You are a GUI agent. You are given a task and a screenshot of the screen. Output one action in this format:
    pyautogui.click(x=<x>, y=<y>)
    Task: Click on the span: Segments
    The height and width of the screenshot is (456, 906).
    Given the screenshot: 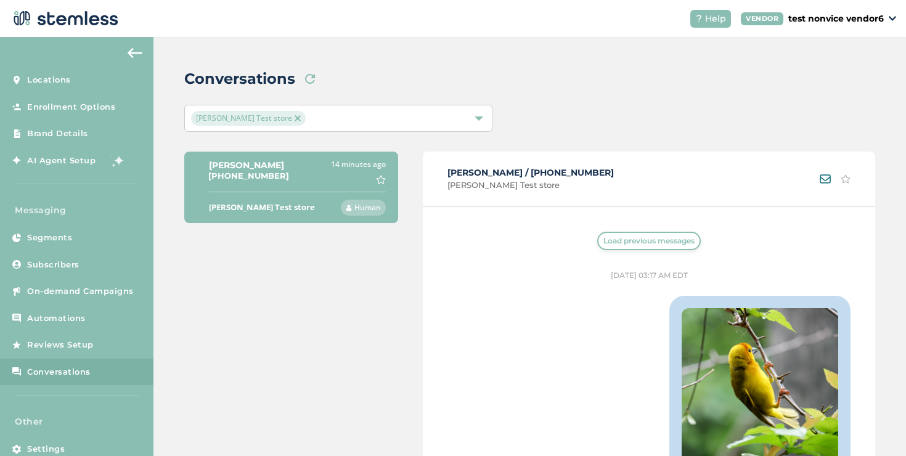 What is the action you would take?
    pyautogui.click(x=49, y=238)
    